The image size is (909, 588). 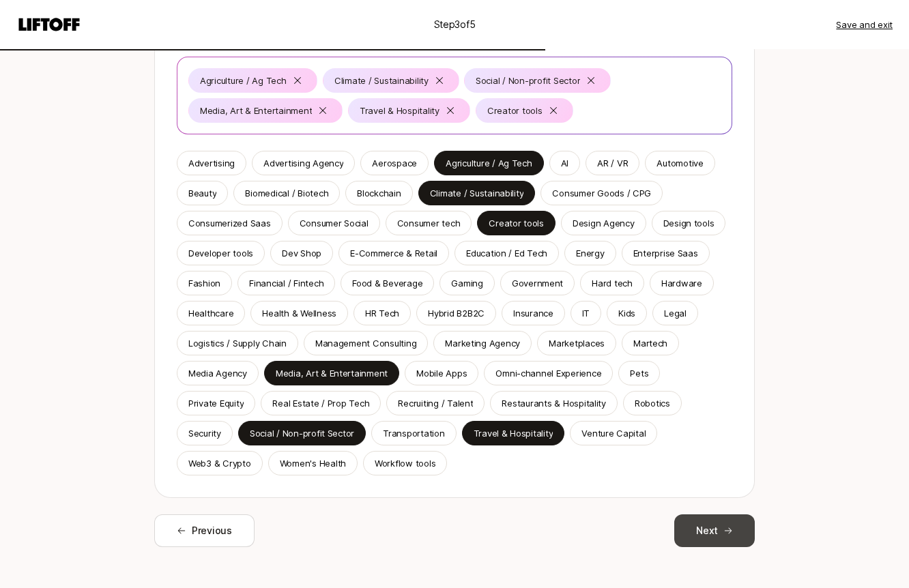 What do you see at coordinates (652, 403) in the screenshot?
I see `div: Robotics` at bounding box center [652, 403].